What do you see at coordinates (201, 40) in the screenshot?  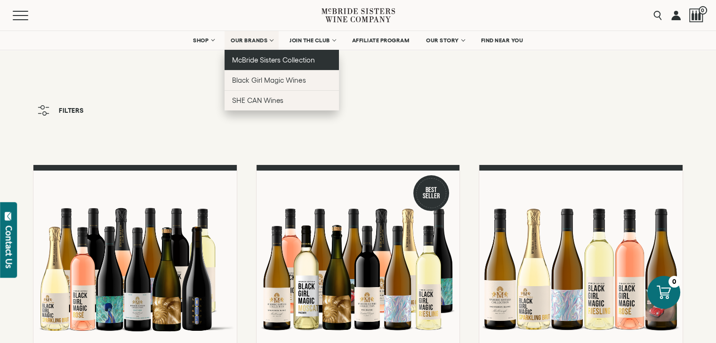 I see `span: SHOP` at bounding box center [201, 40].